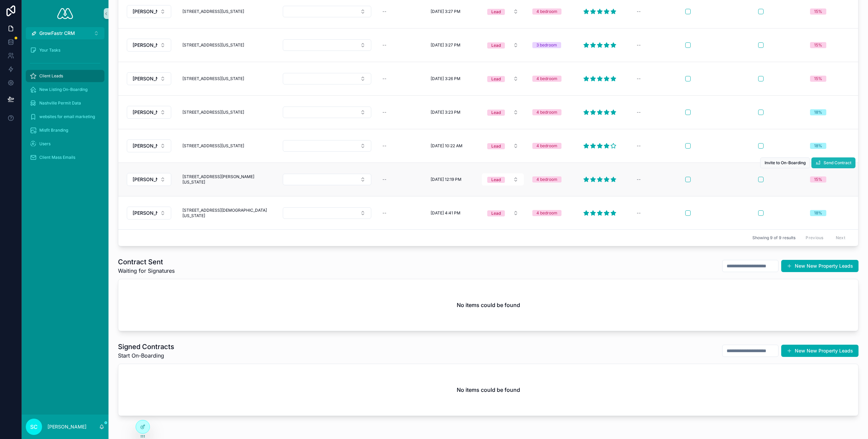  What do you see at coordinates (65, 106) in the screenshot?
I see `div: scrollable content` at bounding box center [65, 106].